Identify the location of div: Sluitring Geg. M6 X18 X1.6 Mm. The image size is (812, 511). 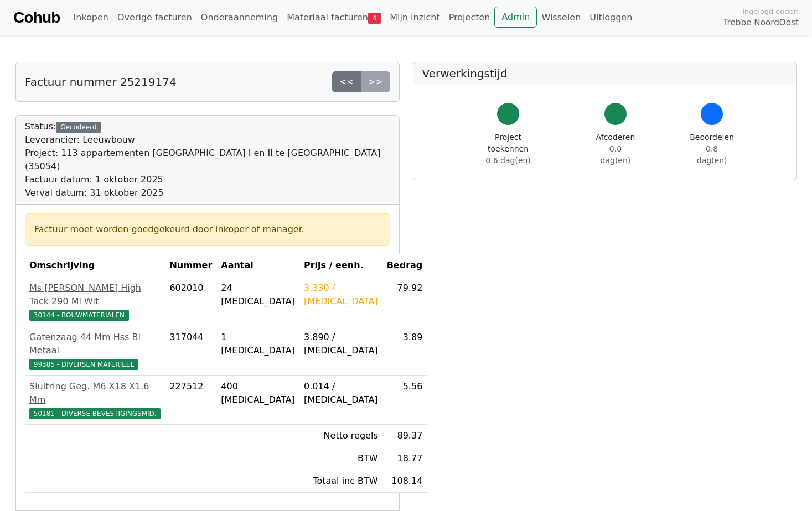
(95, 394).